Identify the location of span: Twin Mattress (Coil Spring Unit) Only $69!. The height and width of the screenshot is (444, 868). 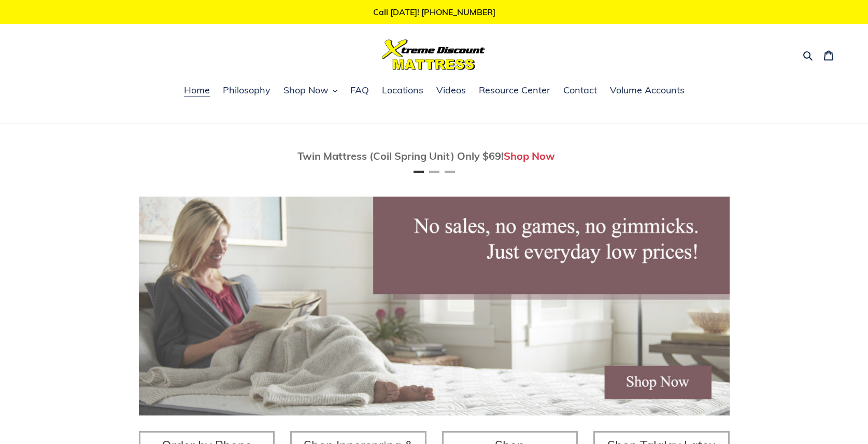
(401, 155).